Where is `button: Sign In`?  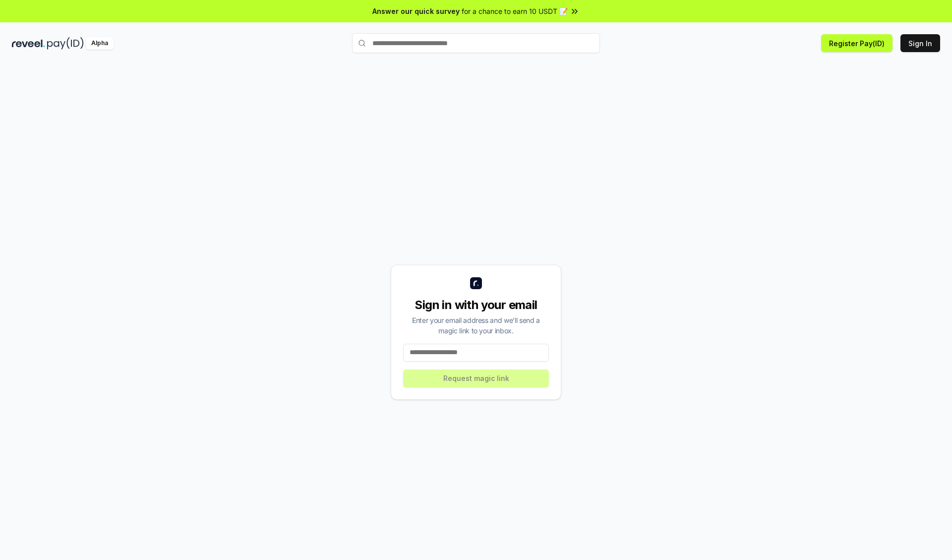 button: Sign In is located at coordinates (920, 43).